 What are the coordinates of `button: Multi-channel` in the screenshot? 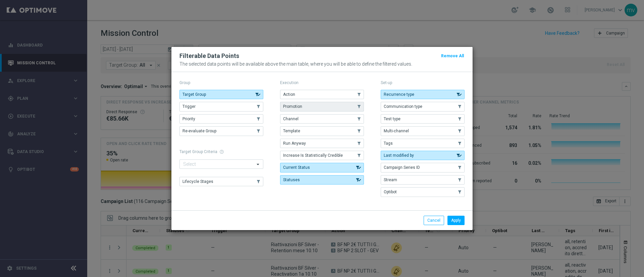 It's located at (422, 131).